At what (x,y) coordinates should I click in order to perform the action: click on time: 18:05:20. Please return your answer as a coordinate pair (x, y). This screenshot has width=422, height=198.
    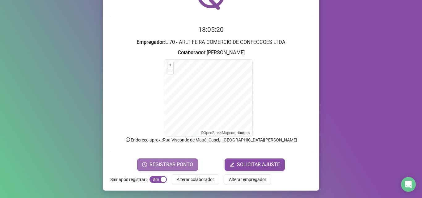
    Looking at the image, I should click on (211, 30).